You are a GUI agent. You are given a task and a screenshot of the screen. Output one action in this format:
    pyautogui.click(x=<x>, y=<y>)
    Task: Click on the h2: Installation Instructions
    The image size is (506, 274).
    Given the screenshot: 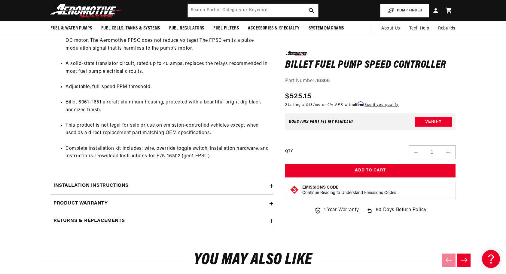 What is the action you would take?
    pyautogui.click(x=91, y=186)
    